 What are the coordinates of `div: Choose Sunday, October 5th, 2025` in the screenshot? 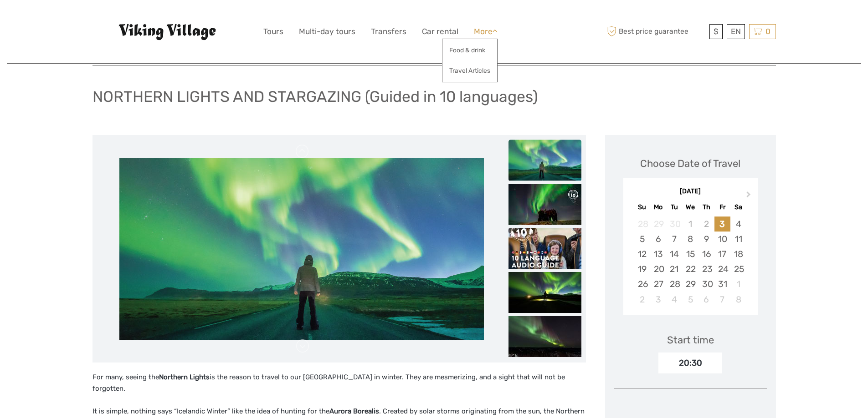 It's located at (642, 239).